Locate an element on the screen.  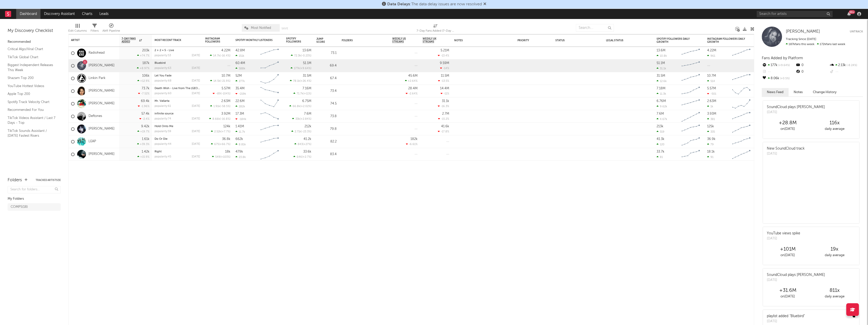
div: 0 is located at coordinates (812, 65).